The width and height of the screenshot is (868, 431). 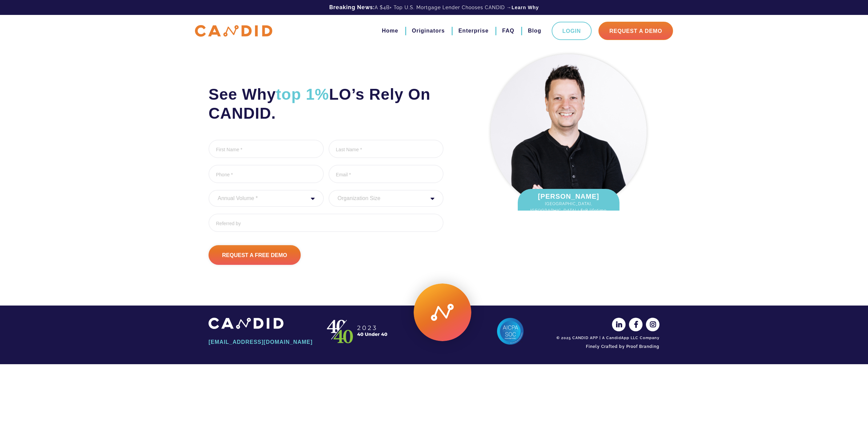 What do you see at coordinates (386, 149) in the screenshot?
I see `input: Last Name *` at bounding box center [386, 149].